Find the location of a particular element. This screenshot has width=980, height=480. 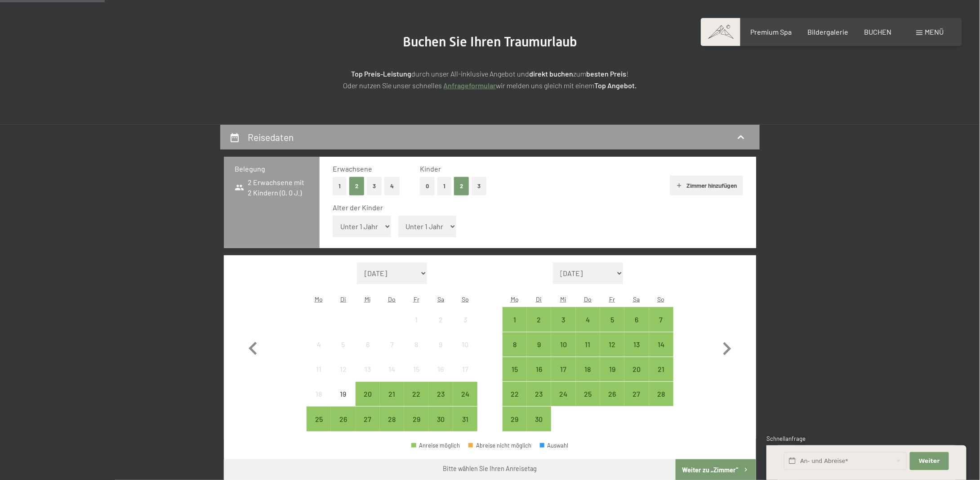

div: Sat Sep 20 2025 is located at coordinates (637, 369).